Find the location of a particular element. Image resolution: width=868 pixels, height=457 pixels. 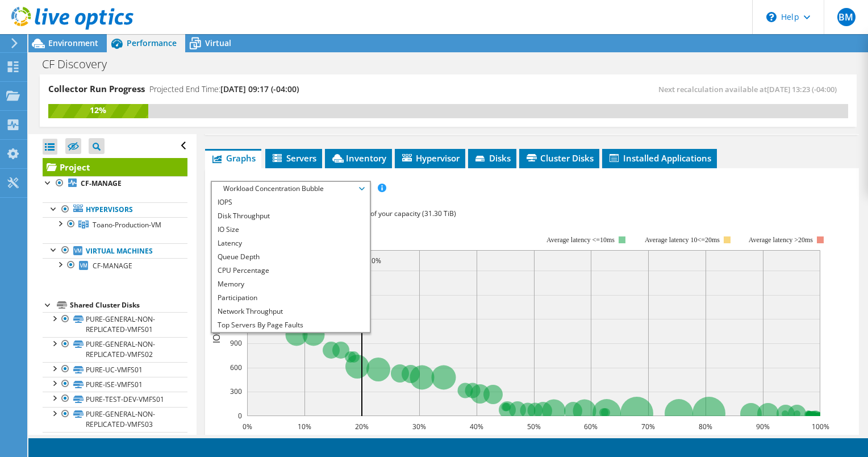

a: Virtual Machines is located at coordinates (115, 251).